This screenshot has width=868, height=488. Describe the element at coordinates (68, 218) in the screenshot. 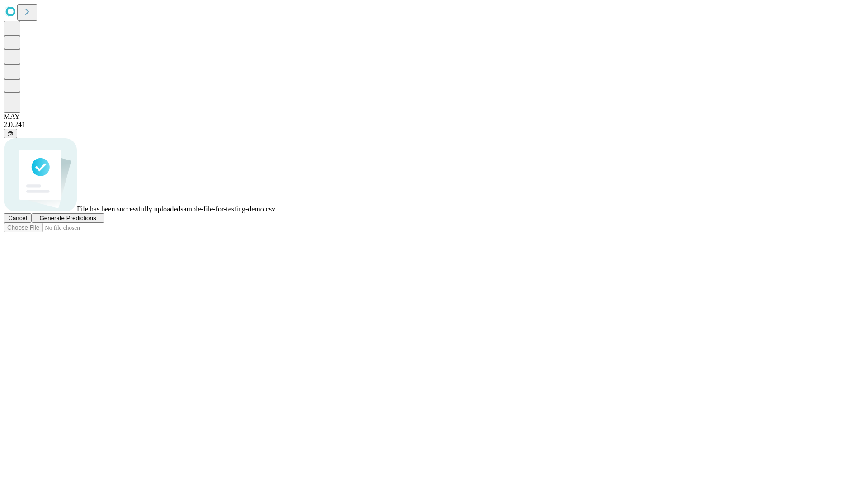

I see `button: Generate Predictions` at that location.